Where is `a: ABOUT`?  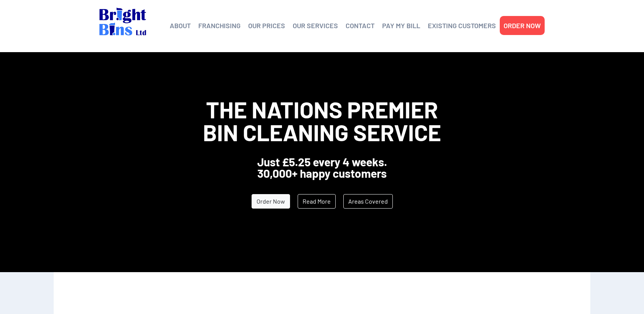
a: ABOUT is located at coordinates (180, 25).